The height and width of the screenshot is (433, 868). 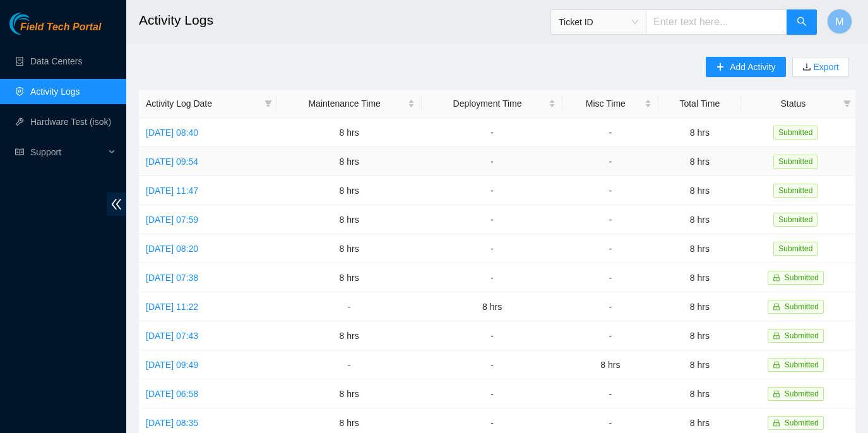 What do you see at coordinates (838, 21) in the screenshot?
I see `span: M` at bounding box center [838, 21].